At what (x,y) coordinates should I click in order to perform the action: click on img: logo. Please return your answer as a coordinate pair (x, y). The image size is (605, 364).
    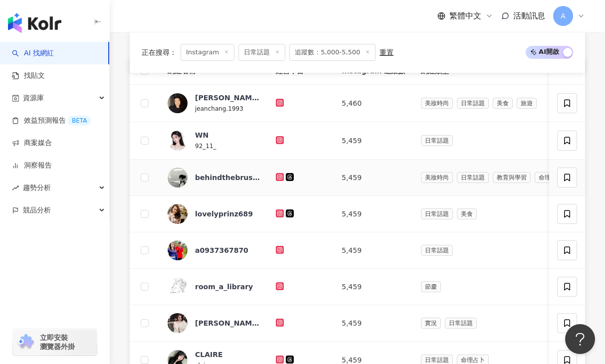
    Looking at the image, I should click on (35, 23).